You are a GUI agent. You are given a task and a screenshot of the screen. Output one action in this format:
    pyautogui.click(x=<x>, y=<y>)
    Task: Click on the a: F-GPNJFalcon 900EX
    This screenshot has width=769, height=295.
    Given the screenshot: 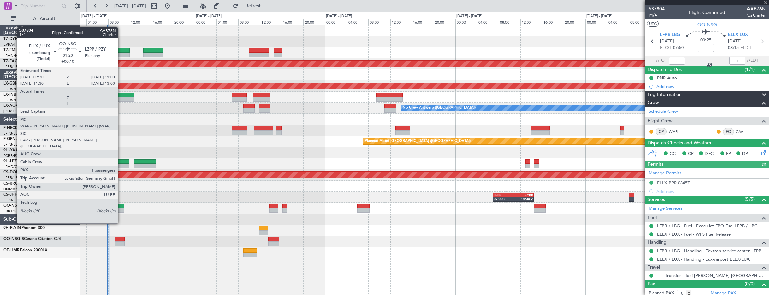 What is the action you would take?
    pyautogui.click(x=23, y=139)
    